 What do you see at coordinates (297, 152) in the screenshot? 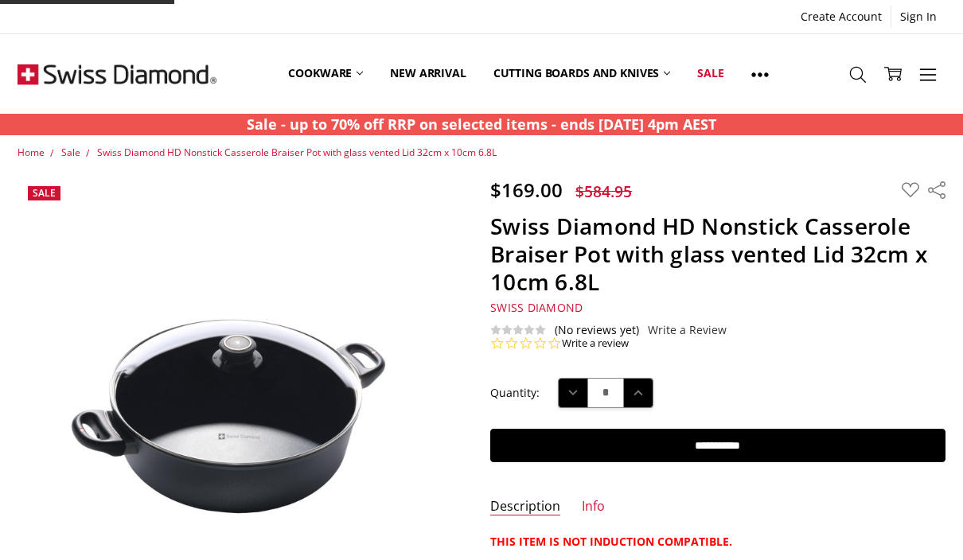
I see `a: Swiss Diamond HD Nonstick Casserole Braiser Pot with glass vented Lid 32cm x 10cm 6.8L` at bounding box center [297, 152].